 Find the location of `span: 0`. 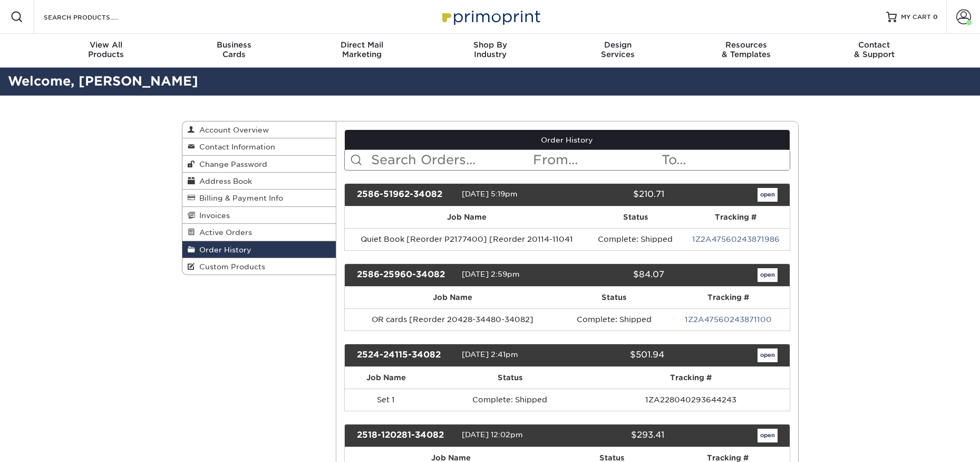

span: 0 is located at coordinates (935, 17).